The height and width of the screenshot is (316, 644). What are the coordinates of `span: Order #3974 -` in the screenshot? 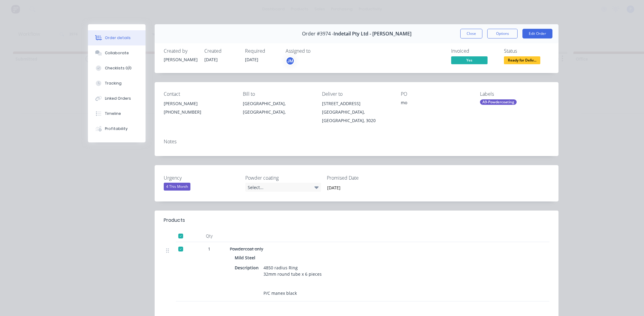 It's located at (318, 34).